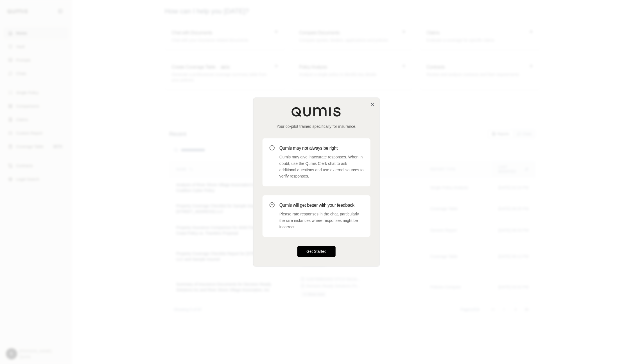 Image resolution: width=633 pixels, height=364 pixels. I want to click on p: Qumis may give inaccurate responses. When in doubt, use the Qumis Clerk chat to ask additional qu..., so click(322, 166).